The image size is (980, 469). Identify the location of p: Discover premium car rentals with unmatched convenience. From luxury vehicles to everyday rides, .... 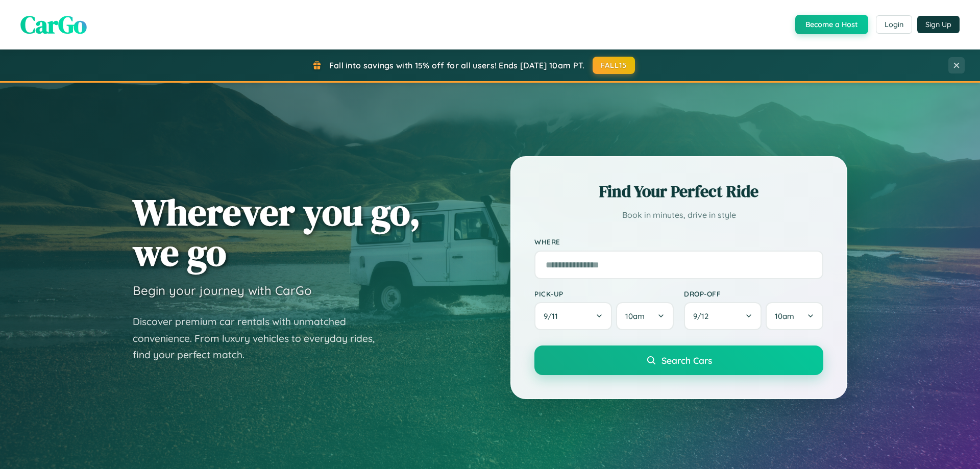
(261, 339).